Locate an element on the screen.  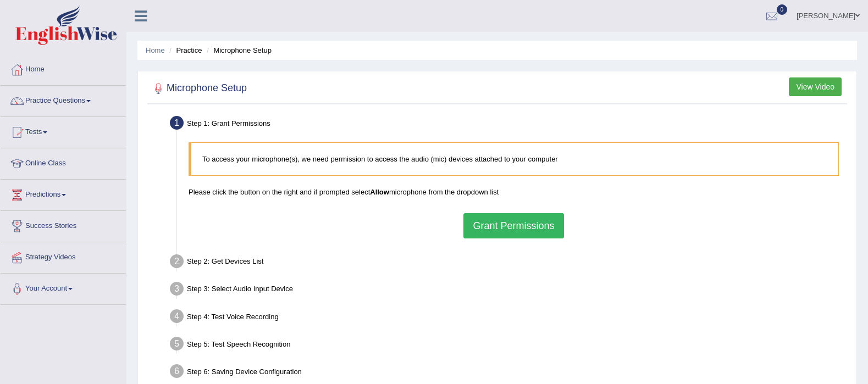
p: To access your microphone(s), we need permission to access the audio (mic) devices attached to yo... is located at coordinates (515, 159).